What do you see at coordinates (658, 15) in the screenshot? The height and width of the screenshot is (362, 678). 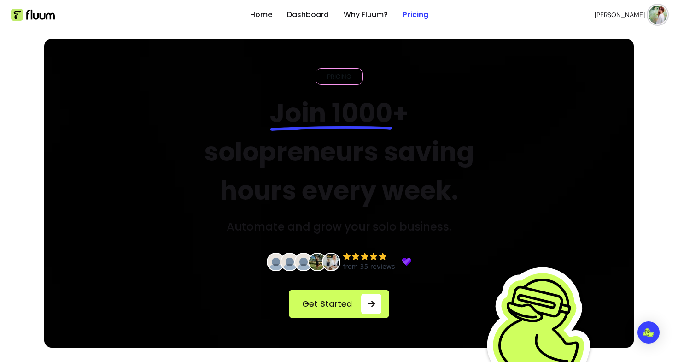 I see `img: avatar` at bounding box center [658, 15].